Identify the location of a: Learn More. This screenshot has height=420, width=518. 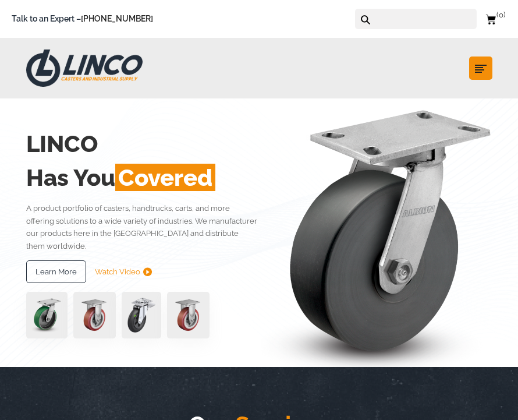
(56, 272).